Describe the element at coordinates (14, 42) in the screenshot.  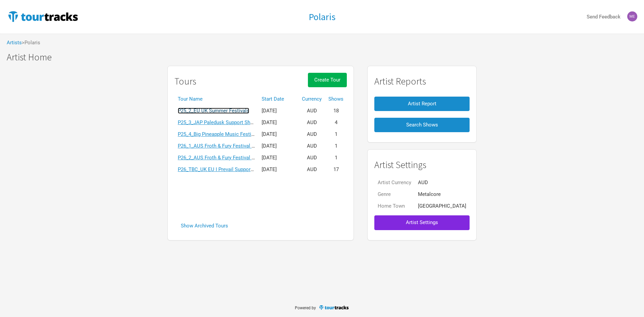
I see `a: Artists` at that location.